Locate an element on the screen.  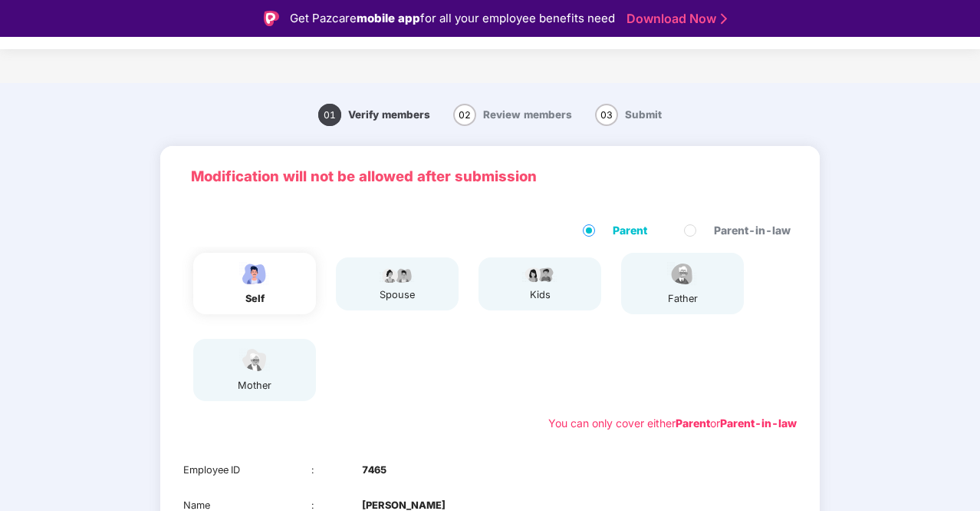
img: svg+xml;base64,PHN2ZyBpZD0iRW1wbG95ZWVfbWFsZSIgeG1sbnM9Imh0dHA6Ly93d3cudzMub3JnLzIwMDAvc3ZnIiB3aW... is located at coordinates (255, 273).